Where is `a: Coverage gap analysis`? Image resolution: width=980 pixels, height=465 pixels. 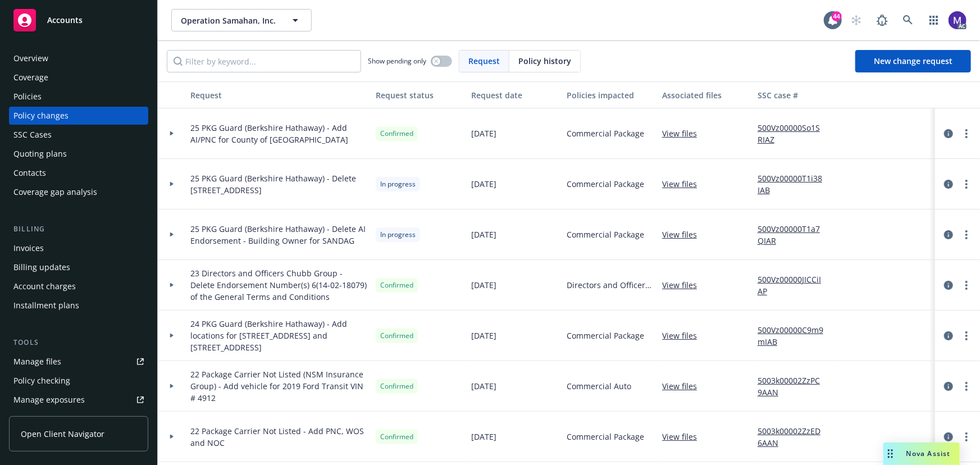
a: Coverage gap analysis is located at coordinates (79, 192).